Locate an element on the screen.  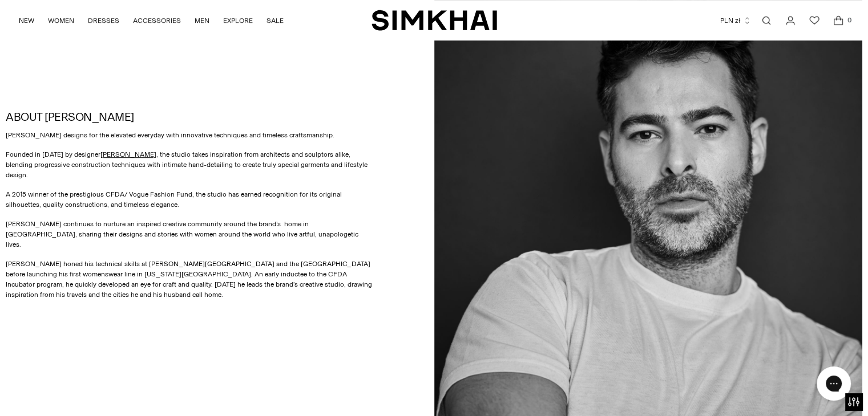
p: A 2015 winner of the prestigious CFDA/ Vogue Fashion Fund, the studio has earned recognition for ... is located at coordinates (189, 200).